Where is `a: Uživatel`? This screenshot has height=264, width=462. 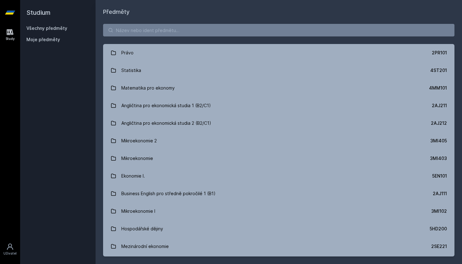
a: Uživatel is located at coordinates (10, 249).